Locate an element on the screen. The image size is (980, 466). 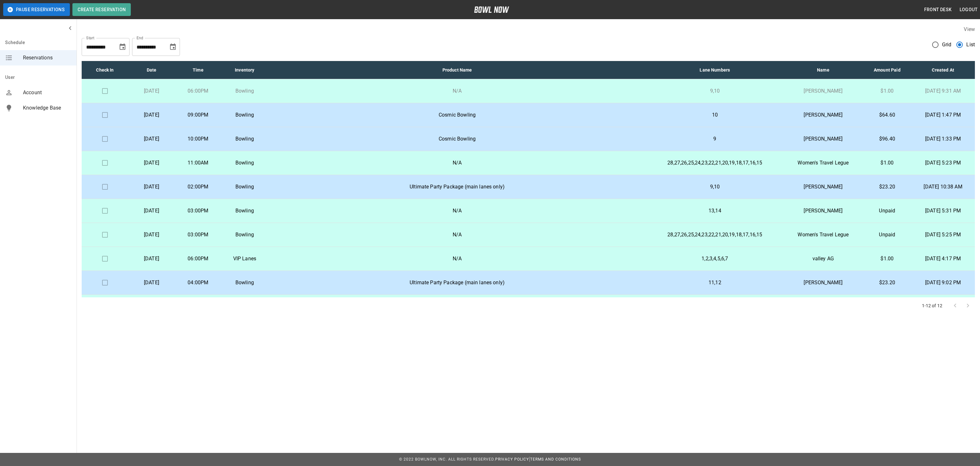
img: logo is located at coordinates (492, 10).